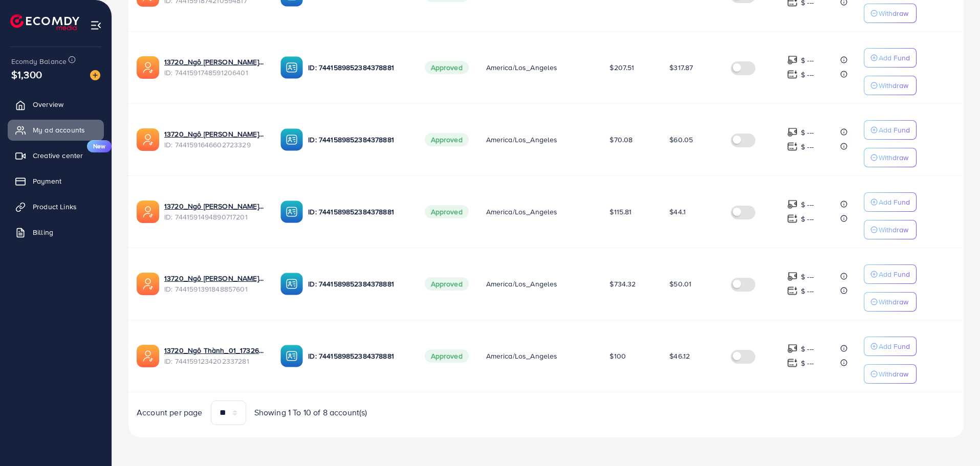 The height and width of the screenshot is (466, 980). Describe the element at coordinates (678, 212) in the screenshot. I see `span: $44.1` at that location.